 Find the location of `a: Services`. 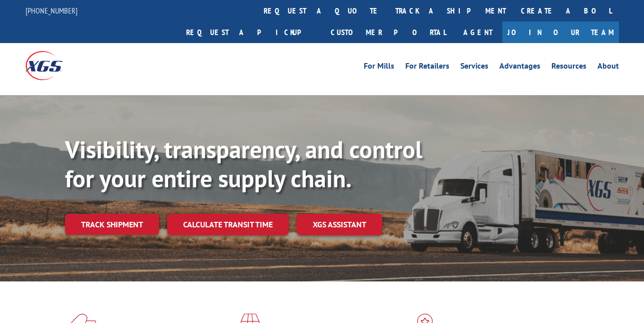

a: Services is located at coordinates (474, 68).